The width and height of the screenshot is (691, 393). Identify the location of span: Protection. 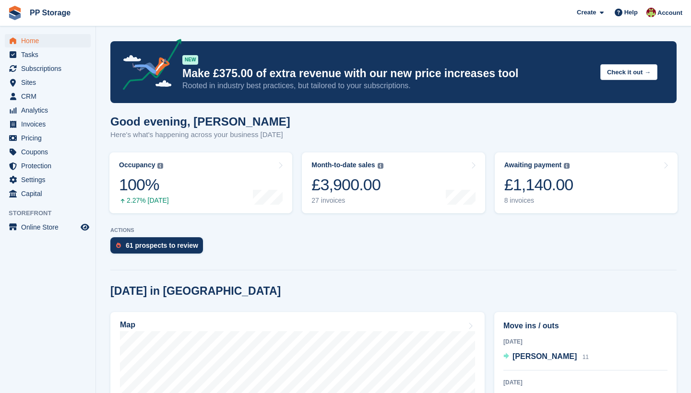
(50, 166).